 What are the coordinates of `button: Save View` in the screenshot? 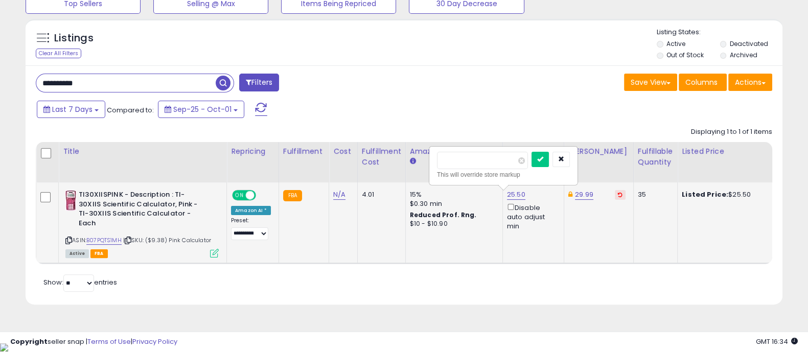 It's located at (651, 82).